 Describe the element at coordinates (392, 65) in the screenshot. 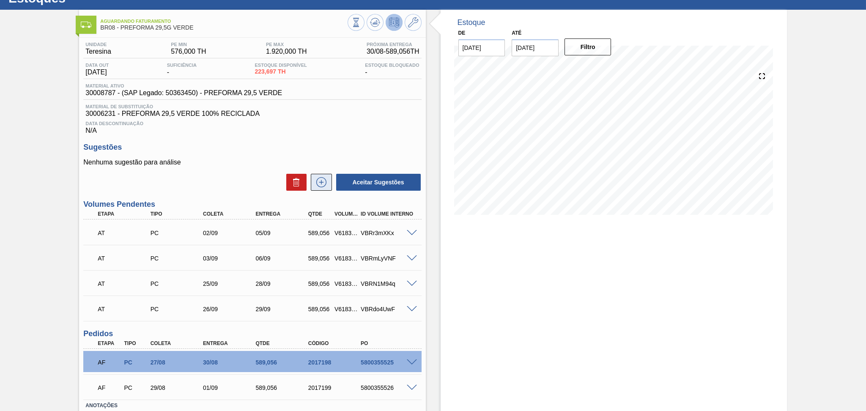

I see `span: Estoque Bloqueado` at that location.